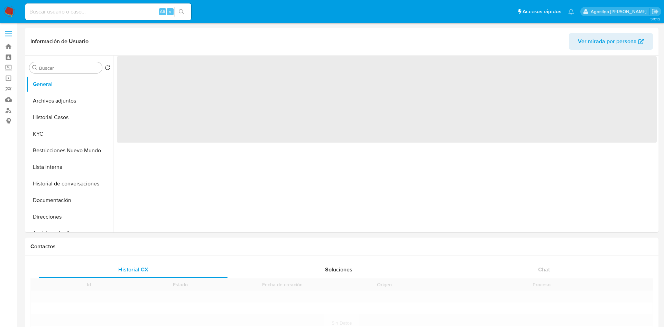 The height and width of the screenshot is (327, 664). What do you see at coordinates (133, 270) in the screenshot?
I see `span: Historial CX` at bounding box center [133, 270].